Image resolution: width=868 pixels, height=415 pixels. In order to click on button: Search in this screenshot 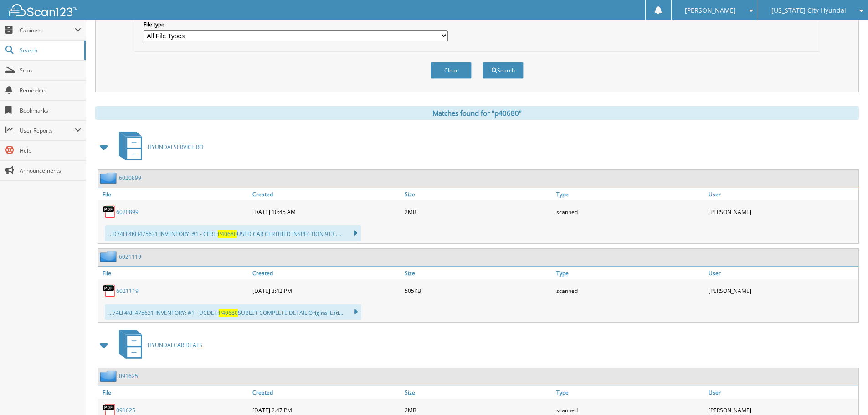, I will do `click(503, 70)`.